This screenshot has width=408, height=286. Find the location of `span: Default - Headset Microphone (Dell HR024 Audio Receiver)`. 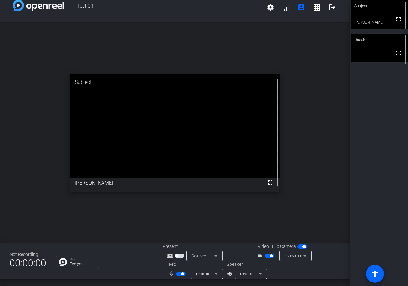

span: Default - Headset Microphone (Dell HR024 Audio Receiver) is located at coordinates (250, 274).